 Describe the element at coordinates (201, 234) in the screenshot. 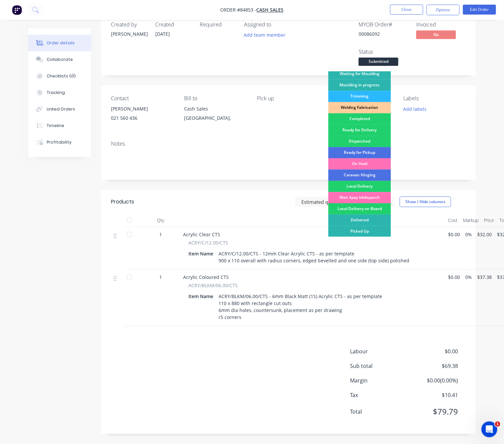

I see `span: Acrylic Clear CTS` at that location.